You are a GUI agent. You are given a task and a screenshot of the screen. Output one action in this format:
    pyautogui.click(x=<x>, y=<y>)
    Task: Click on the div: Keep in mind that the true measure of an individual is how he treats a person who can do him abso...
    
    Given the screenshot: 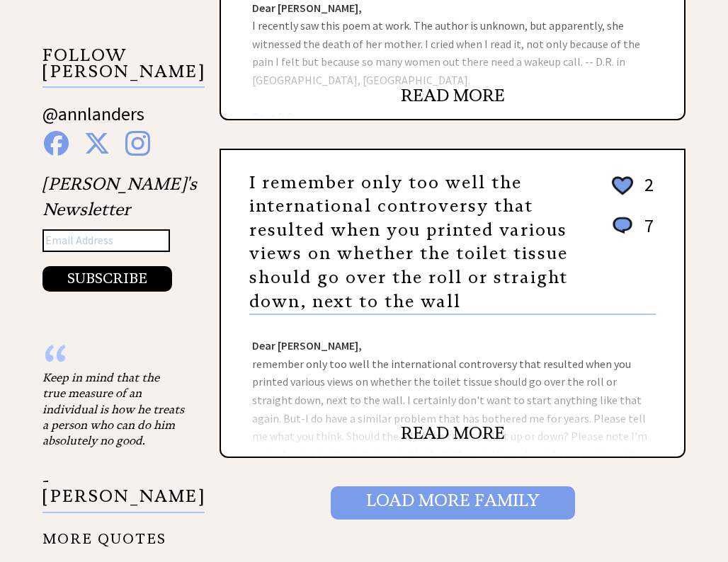 What is the action you would take?
    pyautogui.click(x=114, y=410)
    